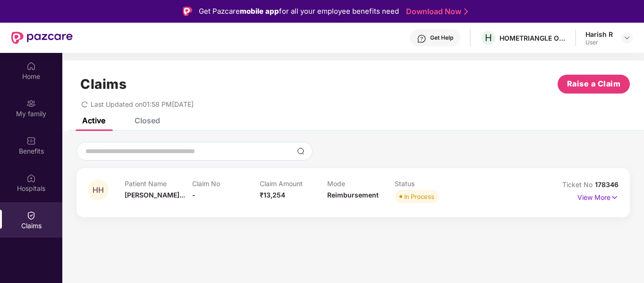 The image size is (644, 283). Describe the element at coordinates (428, 183) in the screenshot. I see `p: Status` at that location.